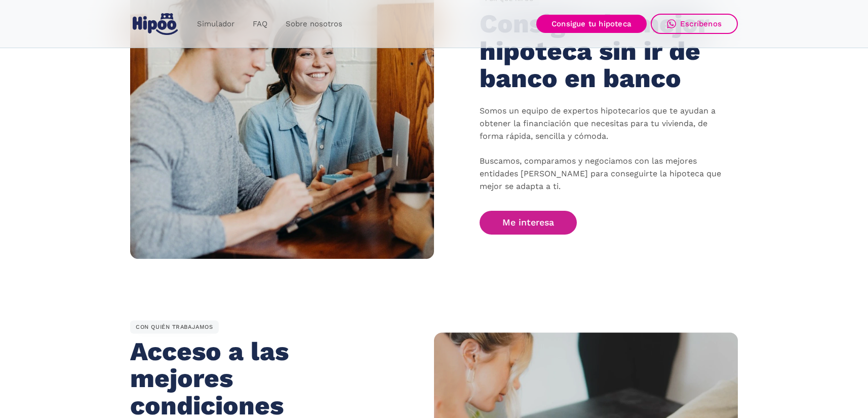  What do you see at coordinates (601, 149) in the screenshot?
I see `p: Somos un equipo de expertos hipotecarios que te ayudan a obtener la financiación que necesitas pa...` at bounding box center [601, 149].